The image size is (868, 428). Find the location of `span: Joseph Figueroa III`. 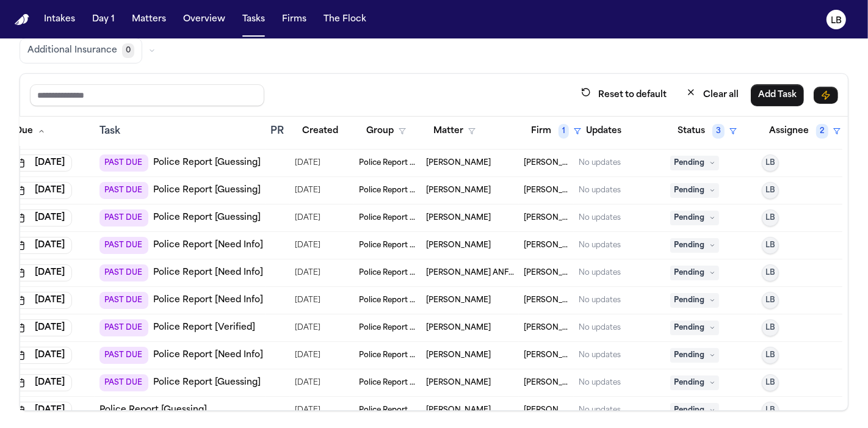

span: Joseph Figueroa III is located at coordinates (458, 301).